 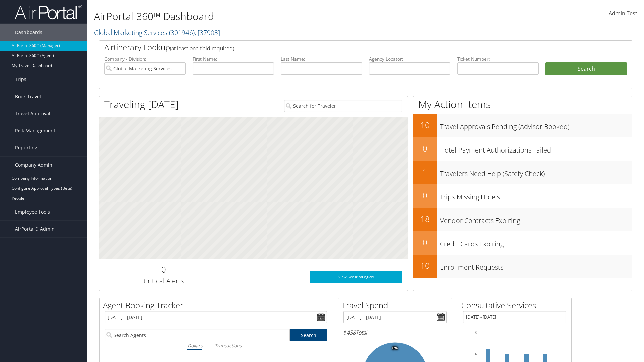 What do you see at coordinates (410, 59) in the screenshot?
I see `label: Agency Locator:` at bounding box center [410, 59].